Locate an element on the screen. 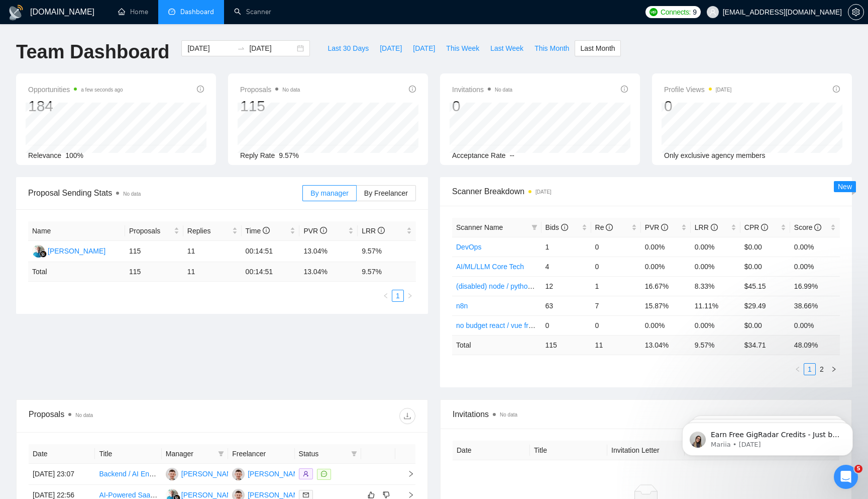  span: Reply Rate is located at coordinates (257, 156).